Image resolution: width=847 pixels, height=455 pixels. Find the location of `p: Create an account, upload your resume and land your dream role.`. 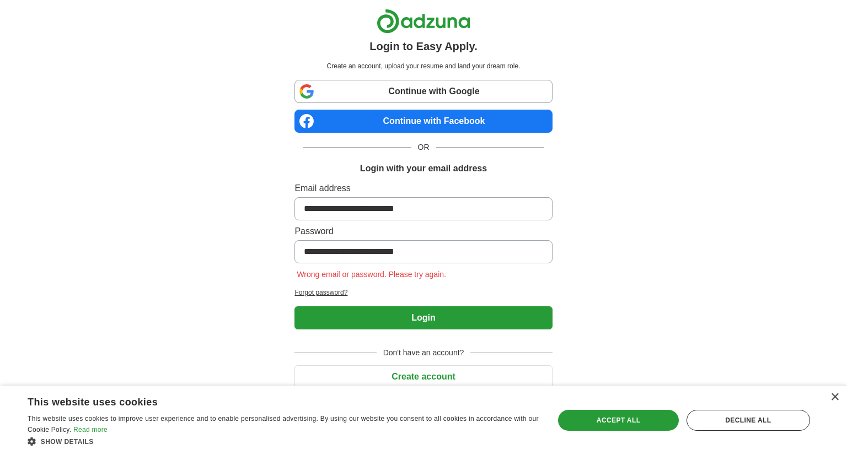

p: Create an account, upload your resume and land your dream role. is located at coordinates (423, 66).